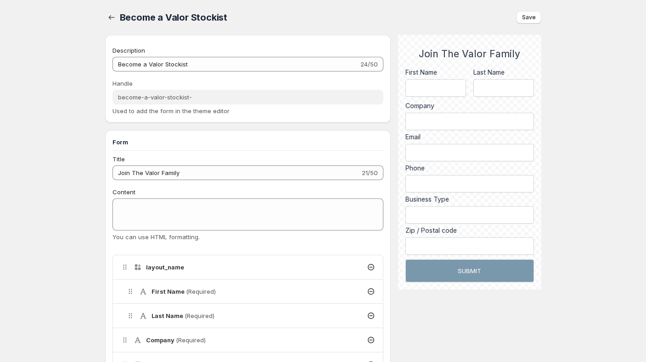 The height and width of the screenshot is (362, 646). What do you see at coordinates (469, 200) in the screenshot?
I see `label: Business Type` at bounding box center [469, 200].